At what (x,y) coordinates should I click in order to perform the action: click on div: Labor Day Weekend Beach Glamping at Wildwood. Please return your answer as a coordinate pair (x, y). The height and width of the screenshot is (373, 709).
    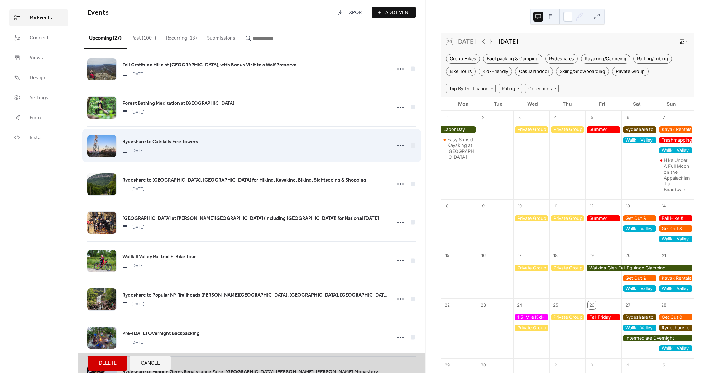
    Looking at the image, I should click on (459, 129).